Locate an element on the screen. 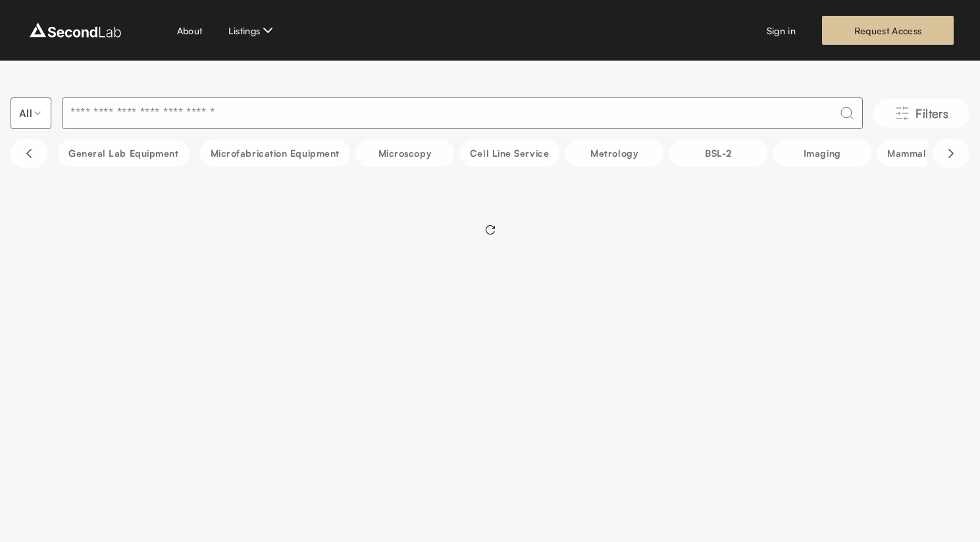 The image size is (980, 542). button: BSL-2 is located at coordinates (718, 153).